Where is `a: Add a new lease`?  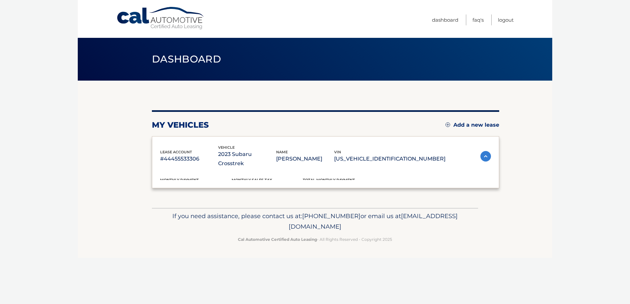 a: Add a new lease is located at coordinates (472, 125).